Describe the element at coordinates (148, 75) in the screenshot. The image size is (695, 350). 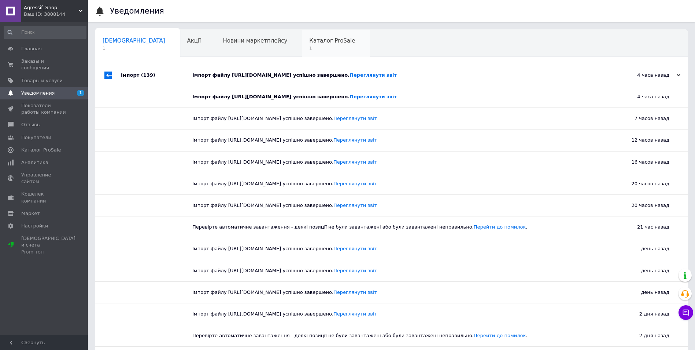
I see `span: (139)` at that location.